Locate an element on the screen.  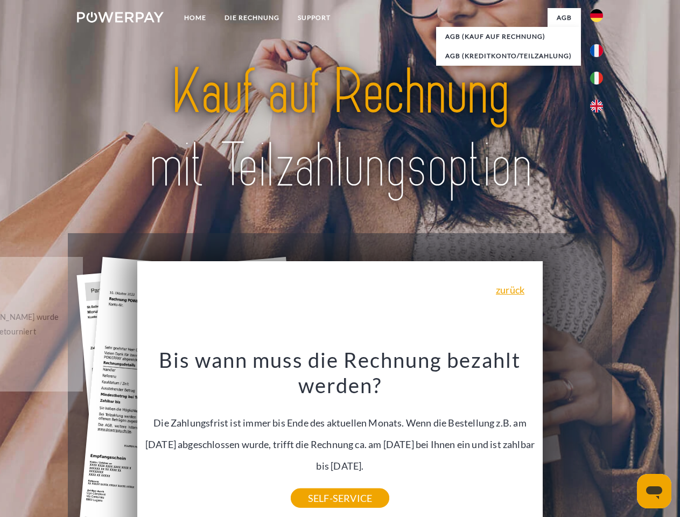
a: SUPPORT is located at coordinates (314, 18).